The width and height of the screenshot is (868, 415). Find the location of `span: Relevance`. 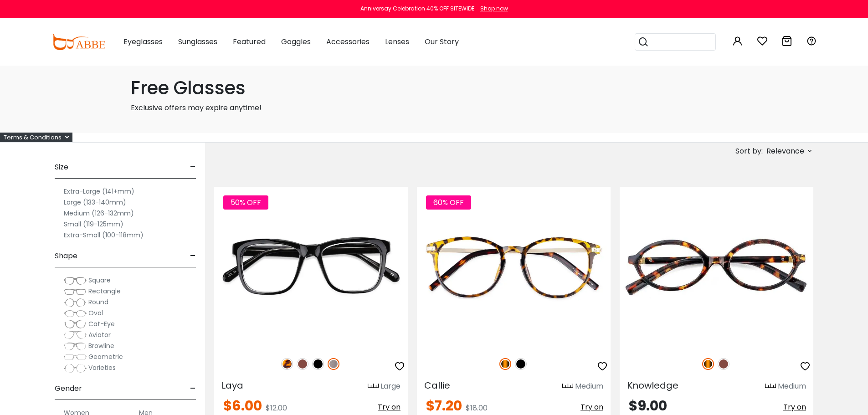

span: Relevance is located at coordinates (785, 151).